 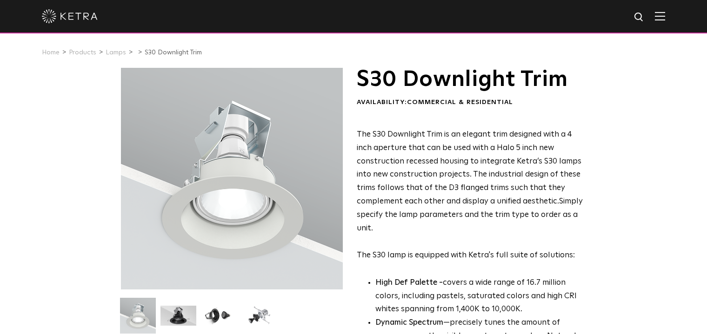 I want to click on a: Lamps, so click(x=116, y=53).